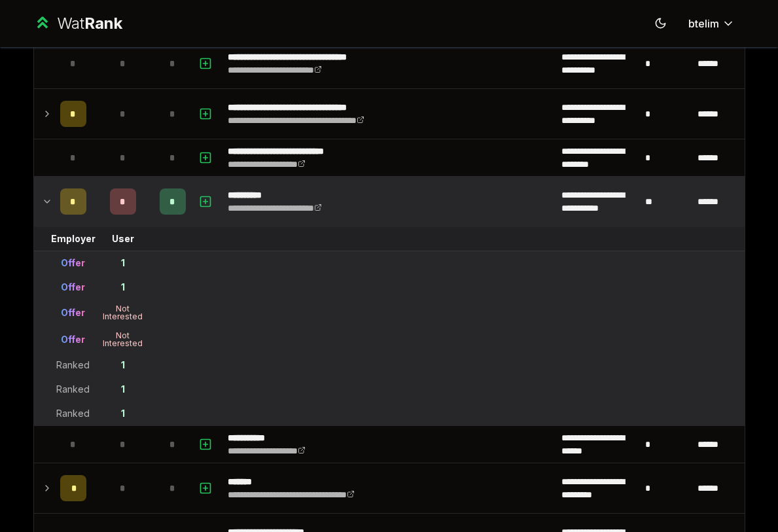 The width and height of the screenshot is (778, 532). Describe the element at coordinates (74, 239) in the screenshot. I see `td: Employer` at that location.